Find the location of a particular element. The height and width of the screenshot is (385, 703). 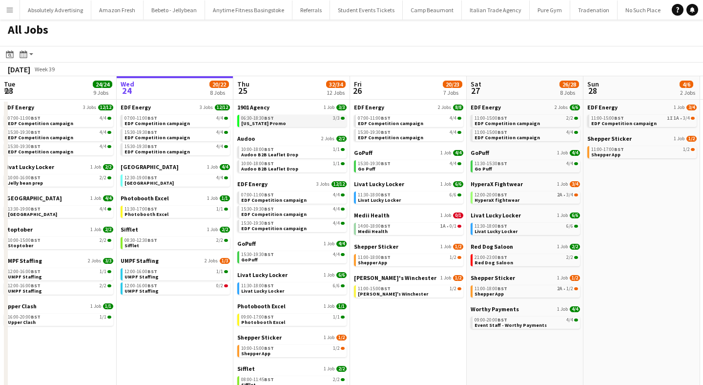

button: No Such Place is located at coordinates (643, 10).